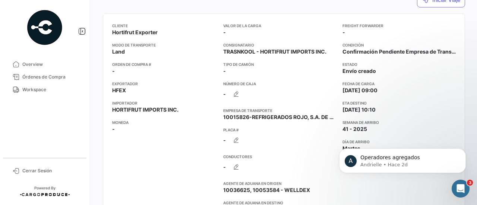 The image size is (477, 205). Describe the element at coordinates (399, 45) in the screenshot. I see `app-card-info-title: Condición` at that location.